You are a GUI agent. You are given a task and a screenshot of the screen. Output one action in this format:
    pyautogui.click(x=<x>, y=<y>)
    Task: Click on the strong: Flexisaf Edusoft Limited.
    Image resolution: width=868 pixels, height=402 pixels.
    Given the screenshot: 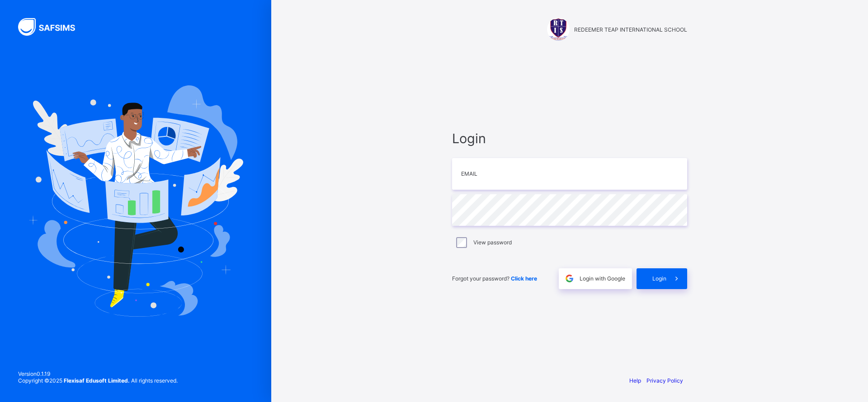 What is the action you would take?
    pyautogui.click(x=97, y=380)
    